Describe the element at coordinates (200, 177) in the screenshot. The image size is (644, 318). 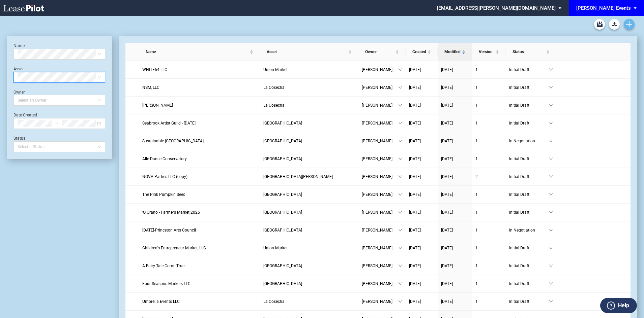
I see `a: NOVA Parties LLC (copy)` at that location.